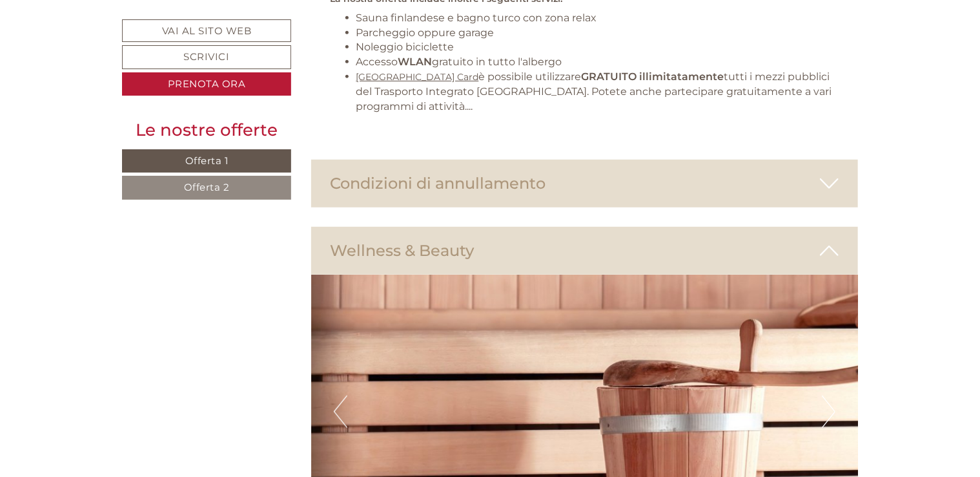 This screenshot has width=980, height=477. What do you see at coordinates (828, 411) in the screenshot?
I see `button: Next` at bounding box center [828, 411].